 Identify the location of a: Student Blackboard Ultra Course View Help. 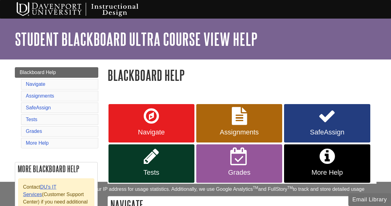
(136, 39).